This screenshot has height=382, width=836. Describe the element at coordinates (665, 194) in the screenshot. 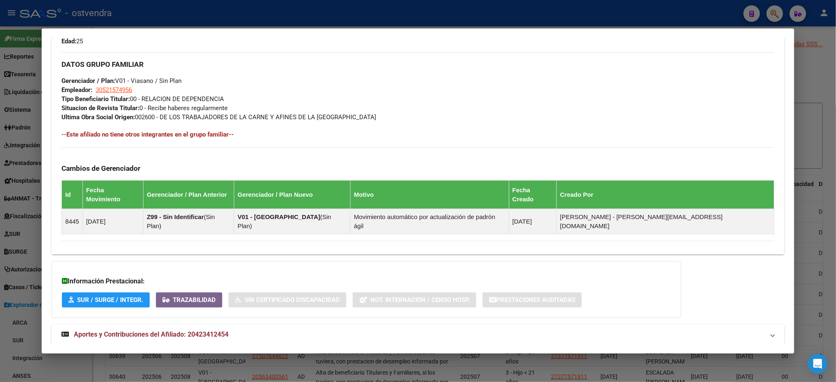

I see `th: Creado Por` at that location.